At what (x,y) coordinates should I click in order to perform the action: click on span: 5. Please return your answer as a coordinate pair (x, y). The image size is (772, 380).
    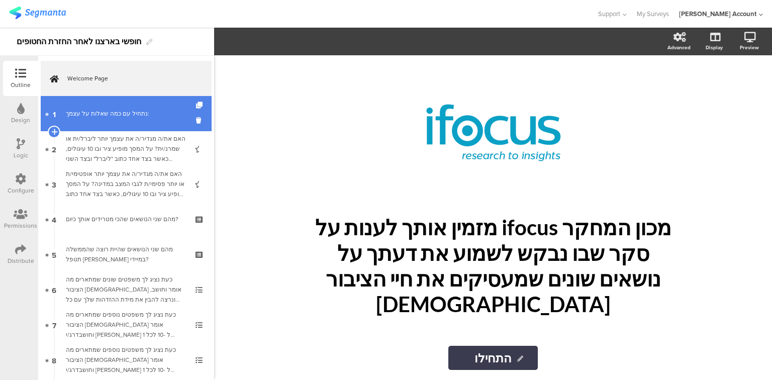
    Looking at the image, I should click on (54, 254).